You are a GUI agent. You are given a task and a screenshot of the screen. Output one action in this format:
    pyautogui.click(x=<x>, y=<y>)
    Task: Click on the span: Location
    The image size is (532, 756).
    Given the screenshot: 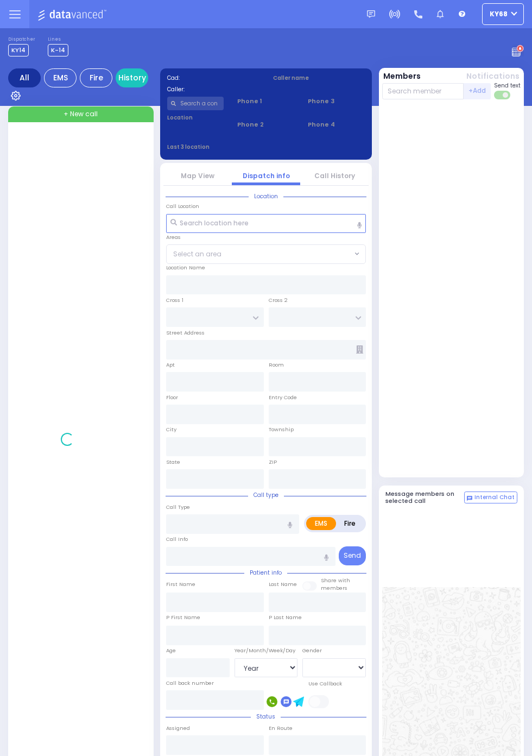 What is the action you would take?
    pyautogui.click(x=266, y=196)
    